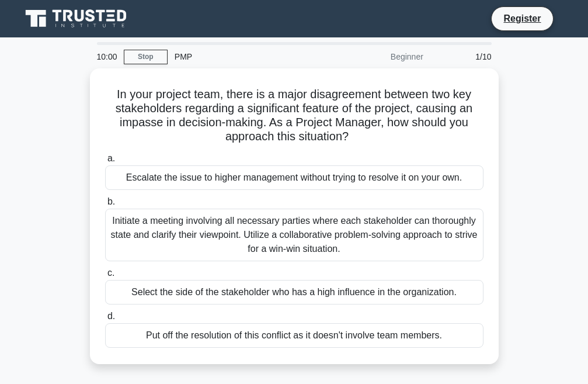  Describe the element at coordinates (111, 315) in the screenshot. I see `span: d.` at that location.